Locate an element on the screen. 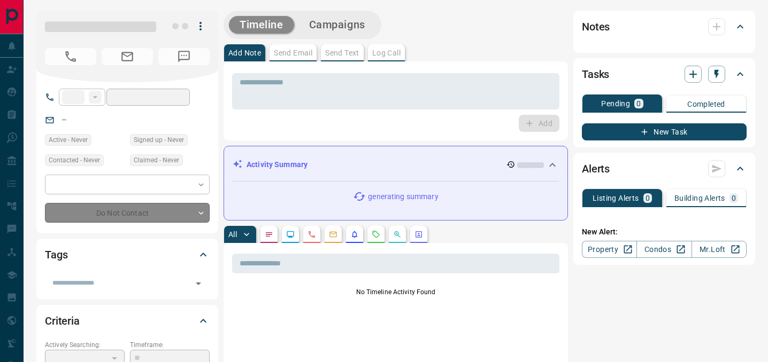 The image size is (768, 362). svg: Listing Alerts is located at coordinates (354, 235).